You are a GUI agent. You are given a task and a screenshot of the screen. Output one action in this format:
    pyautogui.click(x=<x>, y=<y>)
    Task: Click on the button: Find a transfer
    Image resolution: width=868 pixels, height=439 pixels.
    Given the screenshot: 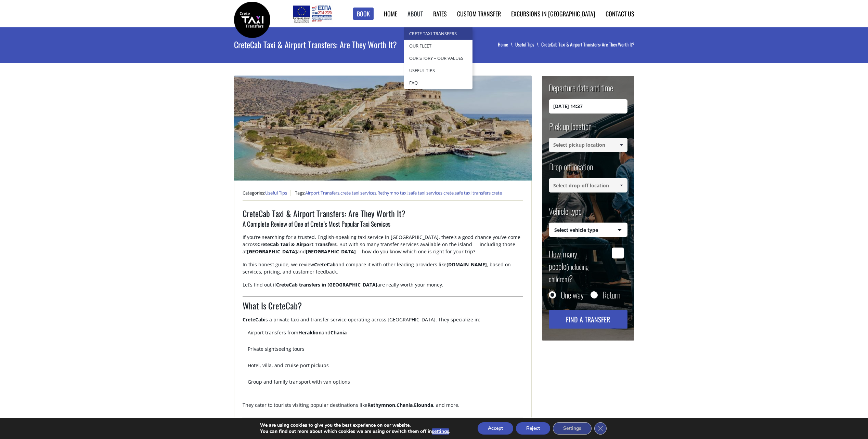 What is the action you would take?
    pyautogui.click(x=588, y=319)
    